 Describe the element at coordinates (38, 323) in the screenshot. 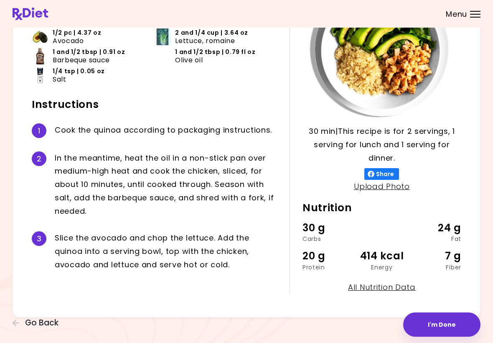

I see `button: Go Back` at that location.